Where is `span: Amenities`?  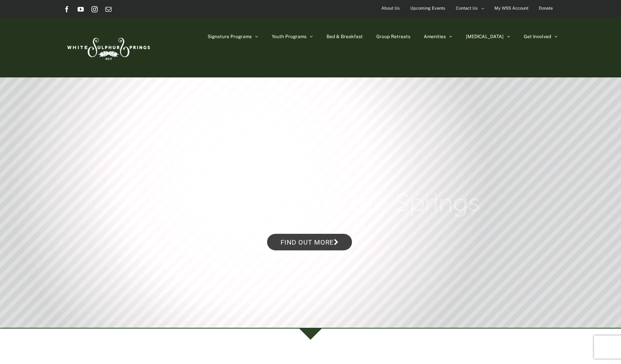 span: Amenities is located at coordinates (435, 36).